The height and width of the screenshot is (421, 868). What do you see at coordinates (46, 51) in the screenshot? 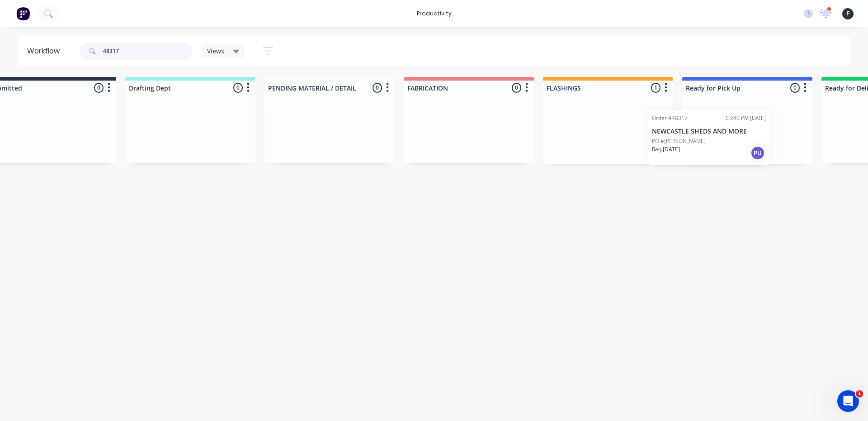
I see `div: Workflow` at bounding box center [46, 51].